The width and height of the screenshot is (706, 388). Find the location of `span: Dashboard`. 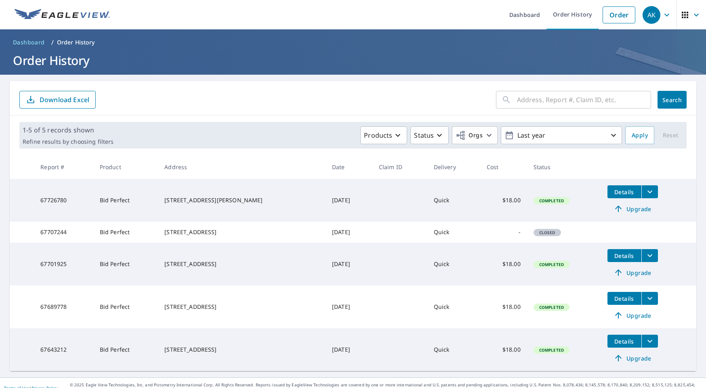

span: Dashboard is located at coordinates (29, 42).